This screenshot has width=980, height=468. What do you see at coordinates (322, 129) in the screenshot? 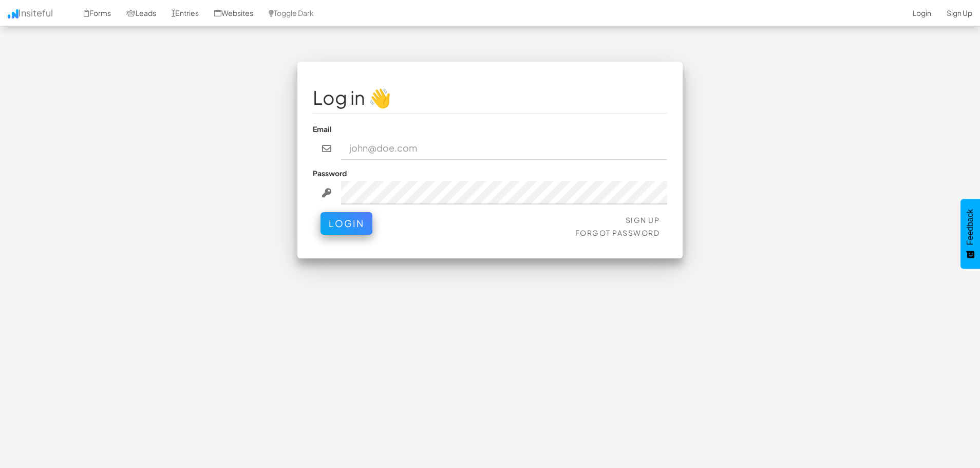
I see `label: Email` at bounding box center [322, 129].